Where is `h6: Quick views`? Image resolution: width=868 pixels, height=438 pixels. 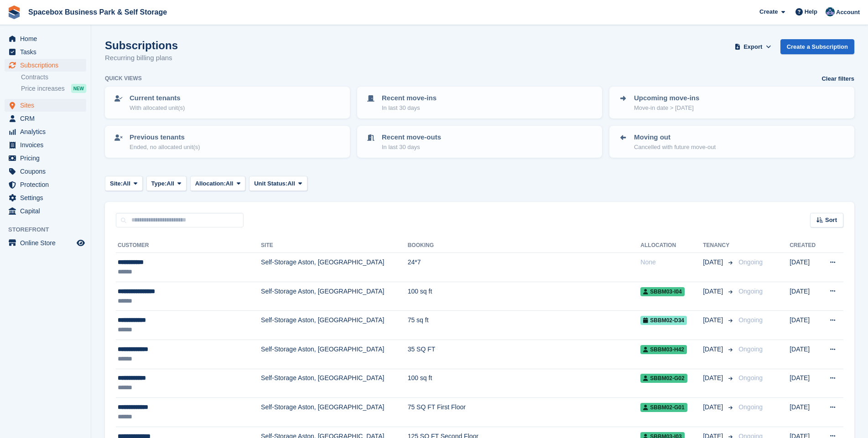
h6: Quick views is located at coordinates (123, 78).